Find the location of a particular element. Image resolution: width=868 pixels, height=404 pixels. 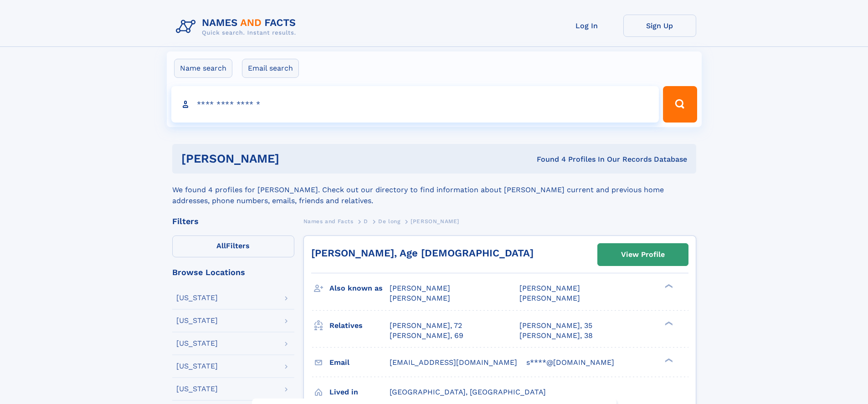

h3: Email is located at coordinates (359, 362).